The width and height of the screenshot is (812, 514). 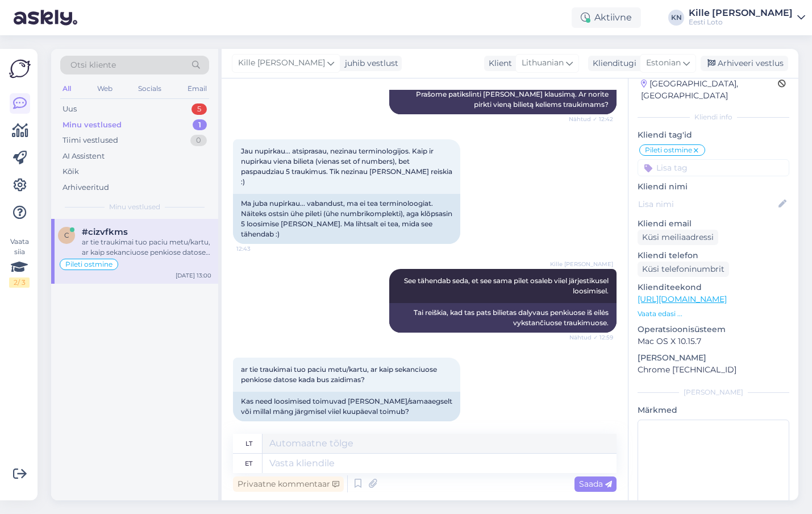 I want to click on p: Kliendi tag'id, so click(x=713, y=135).